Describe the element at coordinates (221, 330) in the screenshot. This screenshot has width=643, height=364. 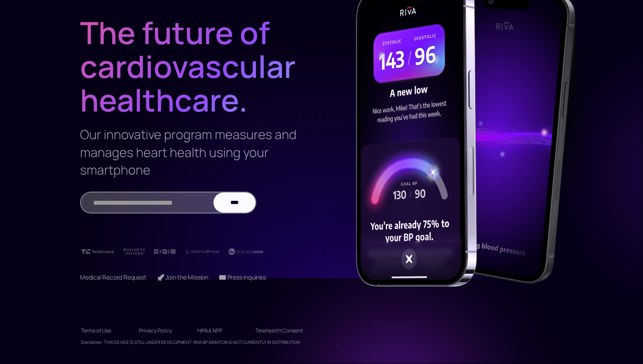
I see `a: HIPAA NPP` at that location.